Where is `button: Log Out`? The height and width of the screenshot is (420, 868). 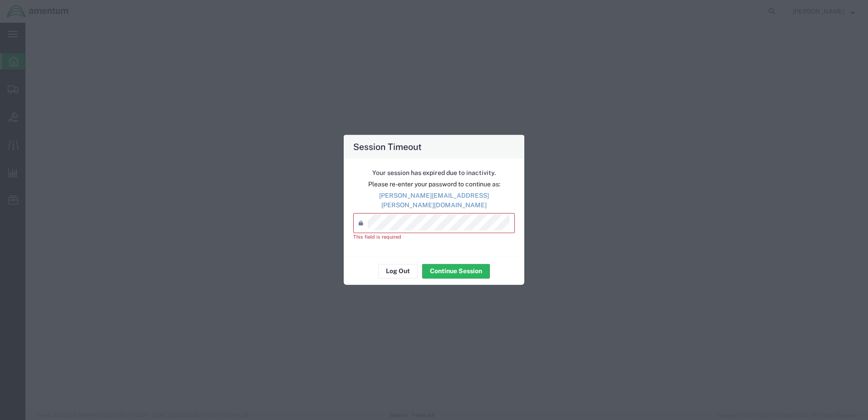 button: Log Out is located at coordinates (398, 271).